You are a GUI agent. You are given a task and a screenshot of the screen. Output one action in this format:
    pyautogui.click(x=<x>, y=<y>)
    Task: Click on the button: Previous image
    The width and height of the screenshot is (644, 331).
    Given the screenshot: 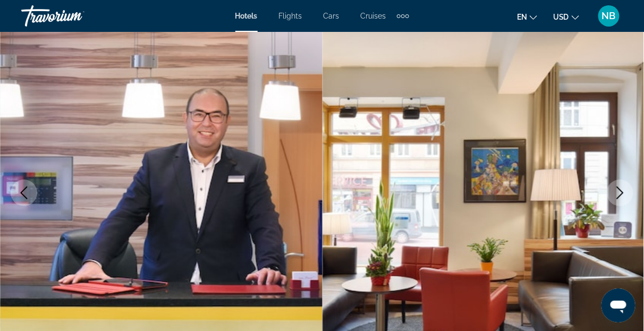 What is the action you would take?
    pyautogui.click(x=24, y=193)
    